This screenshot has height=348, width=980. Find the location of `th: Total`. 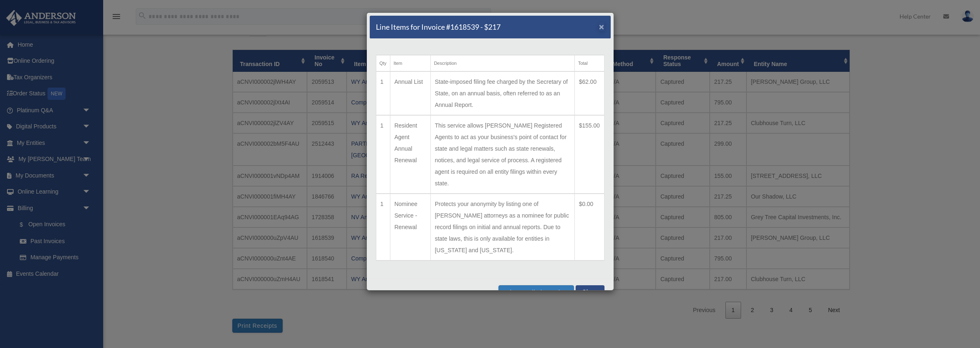

th: Total is located at coordinates (589, 63).